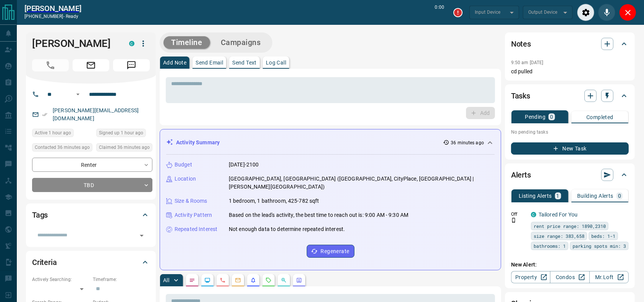 This screenshot has width=644, height=302. Describe the element at coordinates (571, 148) in the screenshot. I see `button: New Task` at that location.